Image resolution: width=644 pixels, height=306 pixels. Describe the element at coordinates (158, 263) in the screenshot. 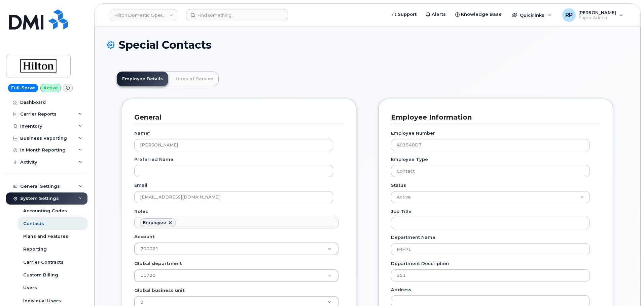

I see `label: Global department` at that location.